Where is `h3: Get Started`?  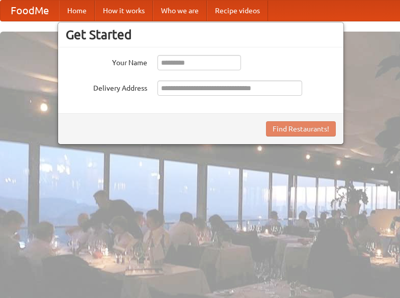 h3: Get Started is located at coordinates (201, 35).